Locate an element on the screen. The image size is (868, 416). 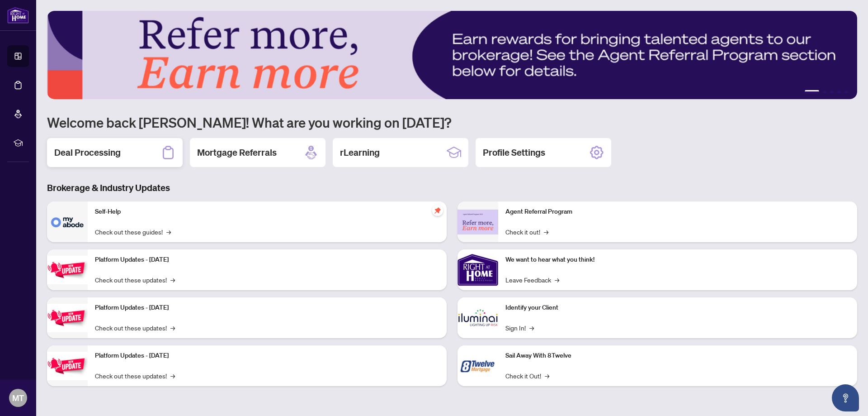
img: We want to hear what you think! is located at coordinates (478, 270).